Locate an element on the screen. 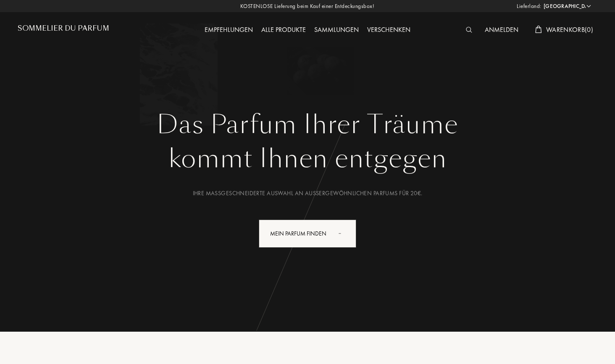 This screenshot has width=615, height=364. div: kommt Ihnen entgegen is located at coordinates (308, 159).